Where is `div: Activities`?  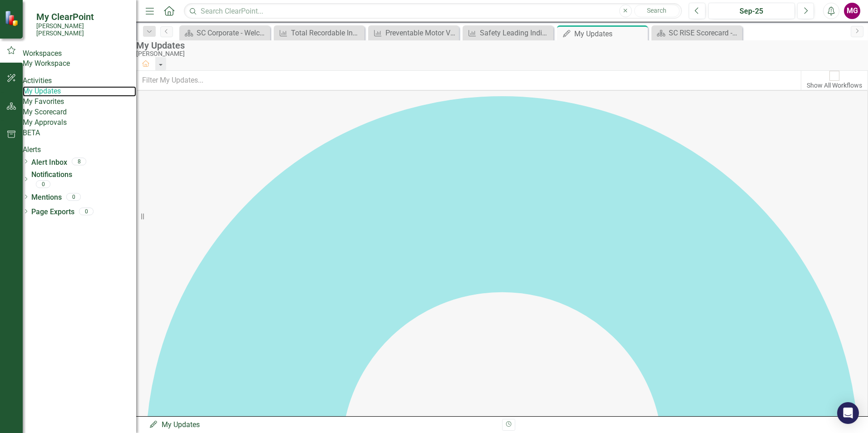
div: Activities is located at coordinates (79, 81).